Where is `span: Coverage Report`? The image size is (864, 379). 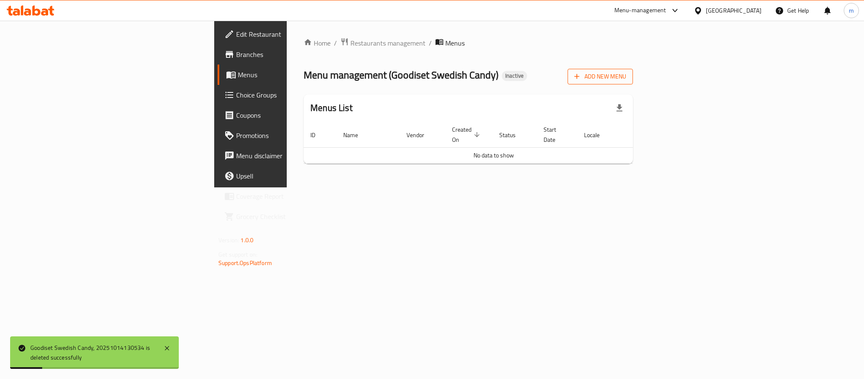
span: Coverage Report is located at coordinates (294, 196).